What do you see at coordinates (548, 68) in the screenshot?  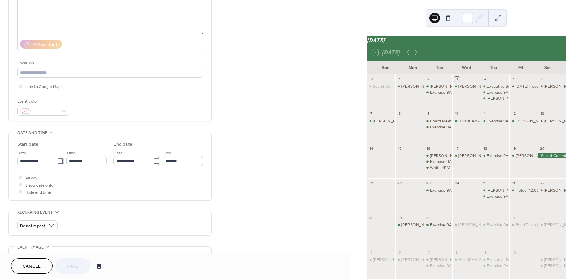 I see `div: Sat` at bounding box center [548, 68].